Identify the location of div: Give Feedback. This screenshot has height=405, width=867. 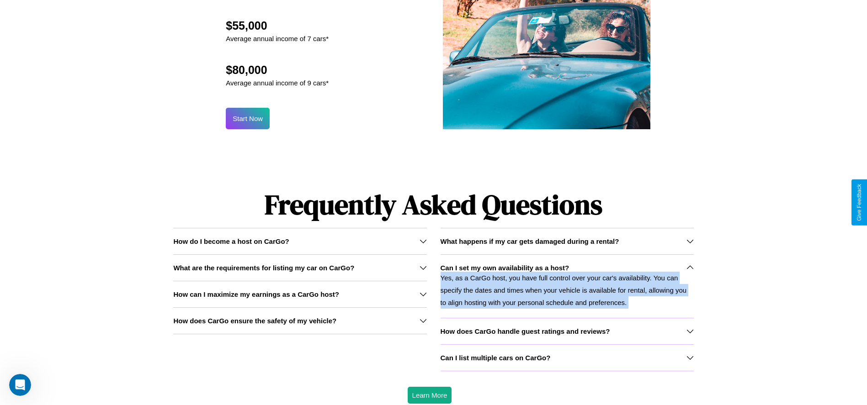
(859, 203).